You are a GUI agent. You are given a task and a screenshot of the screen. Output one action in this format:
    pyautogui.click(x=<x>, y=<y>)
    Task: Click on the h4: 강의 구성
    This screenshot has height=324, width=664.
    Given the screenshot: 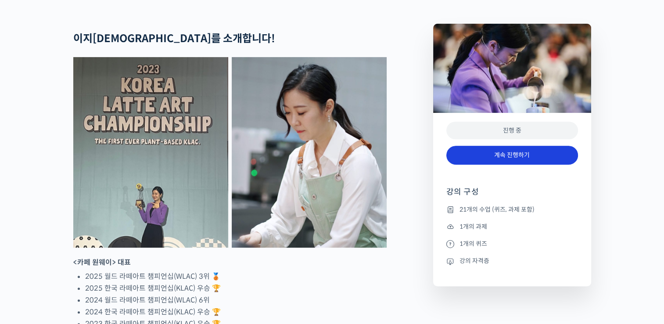 What is the action you would take?
    pyautogui.click(x=512, y=195)
    